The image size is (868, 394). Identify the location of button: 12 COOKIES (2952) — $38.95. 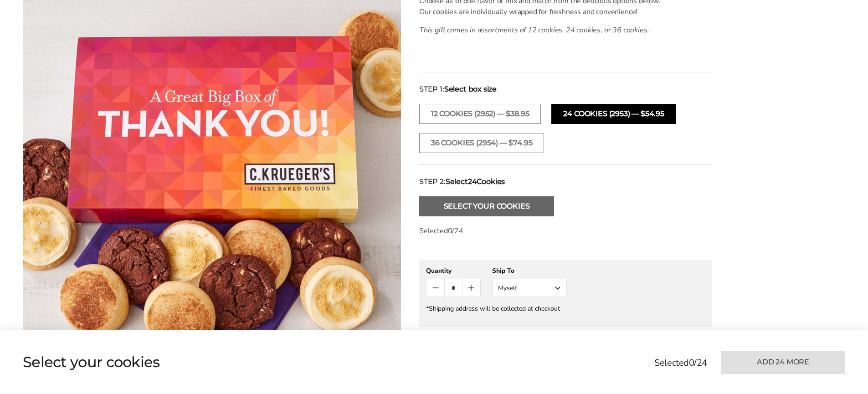
(480, 114).